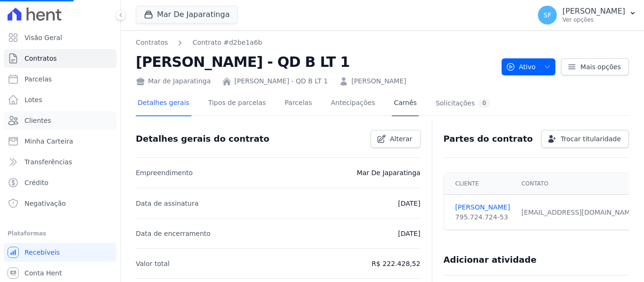  Describe the element at coordinates (528, 67) in the screenshot. I see `button: Ativo` at that location.